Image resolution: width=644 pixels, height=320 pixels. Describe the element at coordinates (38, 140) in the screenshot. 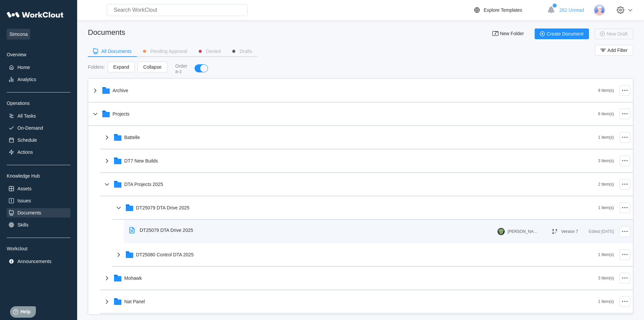

I see `a: Schedule` at that location.